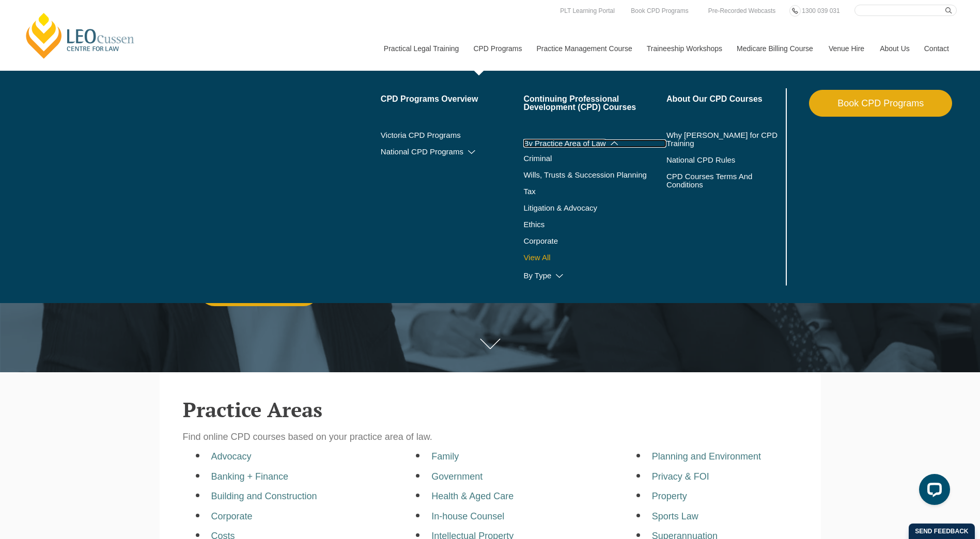  What do you see at coordinates (452, 99) in the screenshot?
I see `a: CPD Programs Overview` at bounding box center [452, 99].